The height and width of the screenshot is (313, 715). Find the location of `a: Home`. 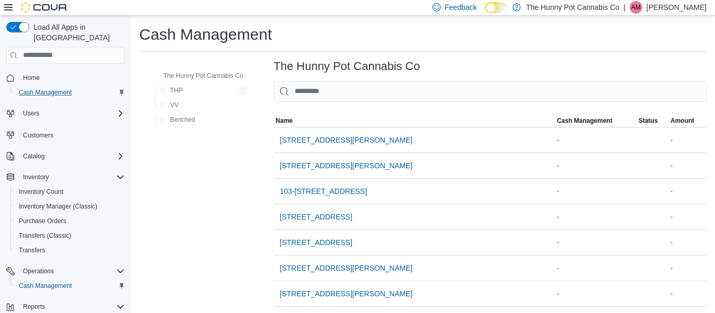

a: Home is located at coordinates (31, 78).